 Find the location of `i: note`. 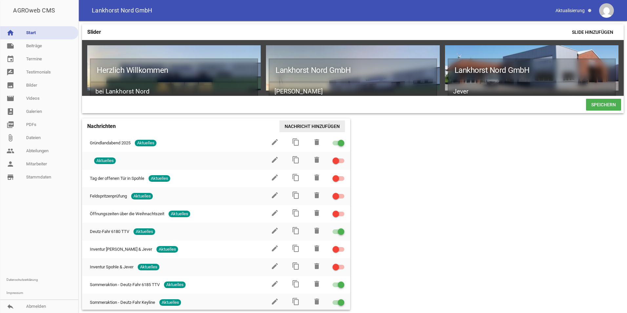

i: note is located at coordinates (10, 46).